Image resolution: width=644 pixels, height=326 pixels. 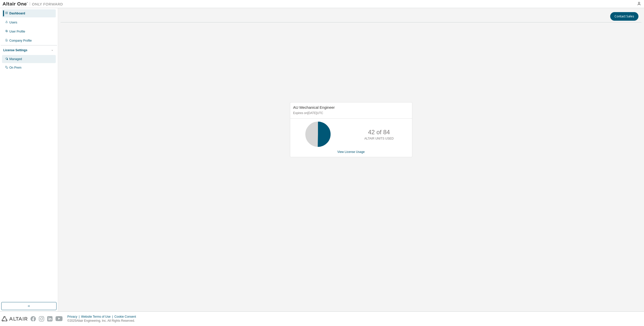 What do you see at coordinates (15, 318) in the screenshot?
I see `img: altair_logo.svg` at bounding box center [15, 318].